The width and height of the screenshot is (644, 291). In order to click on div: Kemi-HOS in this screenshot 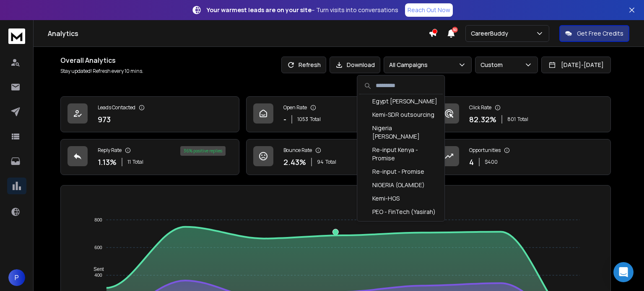, I will do `click(400, 199)`.